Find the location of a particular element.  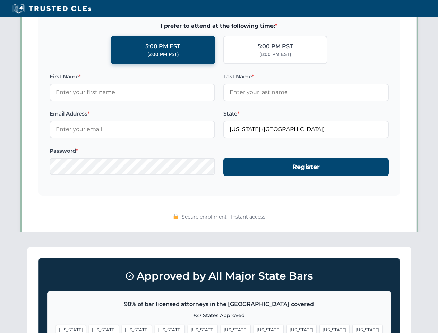

input: Enter your last name is located at coordinates (306, 92).